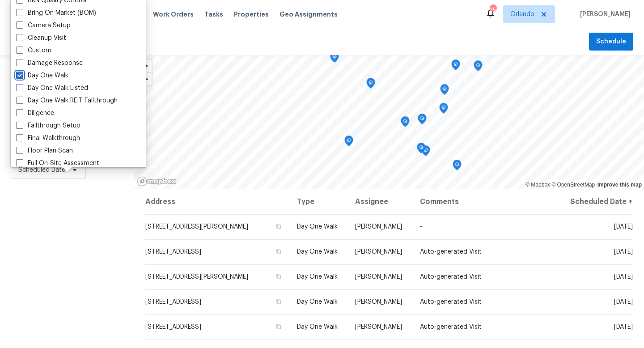 This screenshot has width=644, height=348. I want to click on label: Custom, so click(34, 51).